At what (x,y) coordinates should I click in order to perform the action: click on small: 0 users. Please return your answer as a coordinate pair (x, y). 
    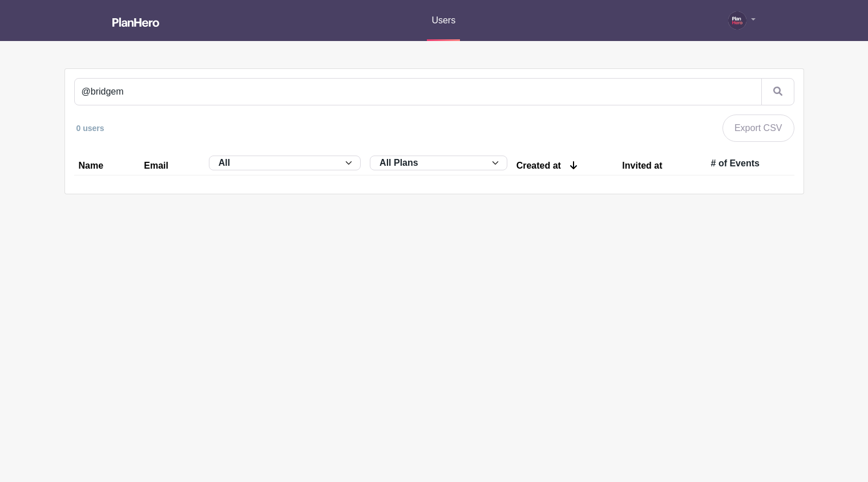
    Looking at the image, I should click on (90, 128).